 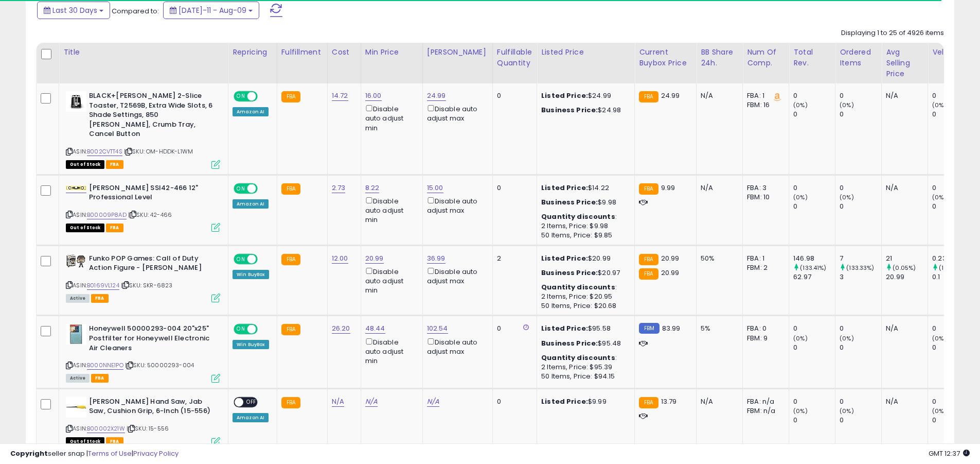 What do you see at coordinates (76, 407) in the screenshot?
I see `img: 31u+VXshxuL._SL40_.jpg` at bounding box center [76, 407].